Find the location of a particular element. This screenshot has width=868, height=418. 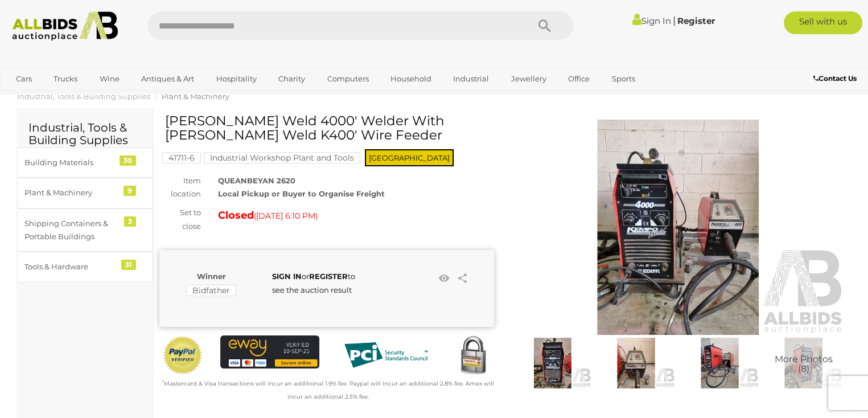

img: Secured by Rapid SSL is located at coordinates (473, 356).